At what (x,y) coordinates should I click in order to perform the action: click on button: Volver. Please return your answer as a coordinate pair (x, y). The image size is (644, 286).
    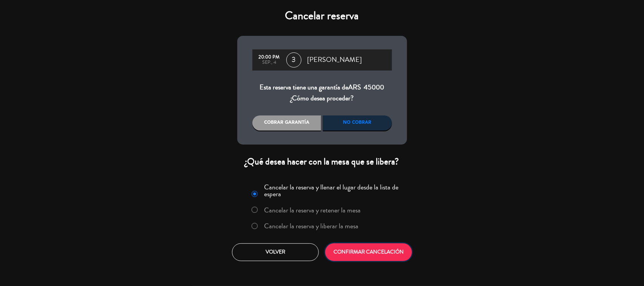
    Looking at the image, I should click on (276, 252).